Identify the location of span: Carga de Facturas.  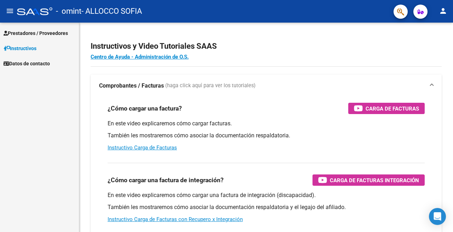
(392, 109).